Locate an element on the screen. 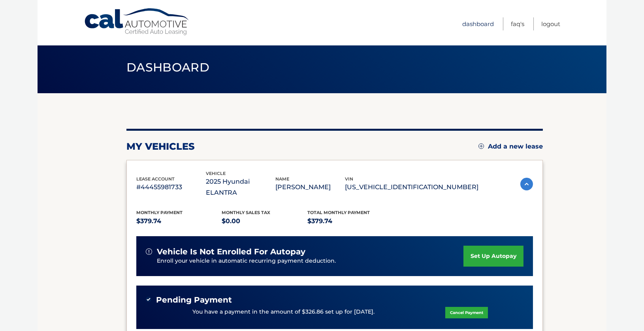 The height and width of the screenshot is (331, 644). a: Cancel Payment is located at coordinates (467, 313).